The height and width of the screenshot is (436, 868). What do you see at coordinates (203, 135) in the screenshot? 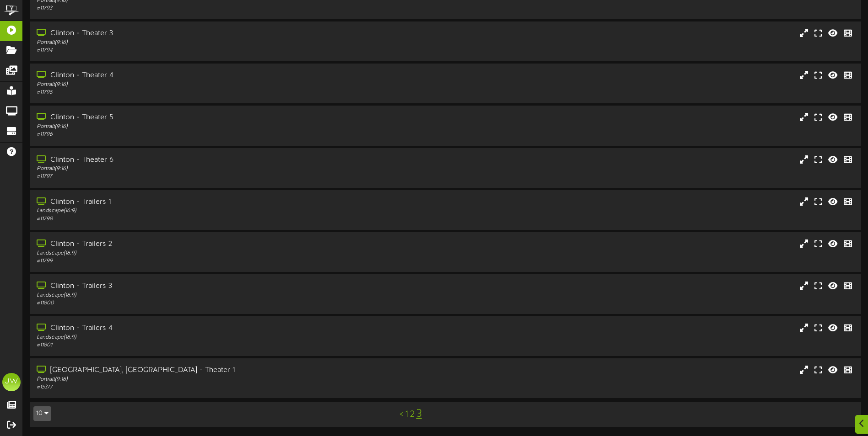
I see `div: # 11796` at bounding box center [203, 135].